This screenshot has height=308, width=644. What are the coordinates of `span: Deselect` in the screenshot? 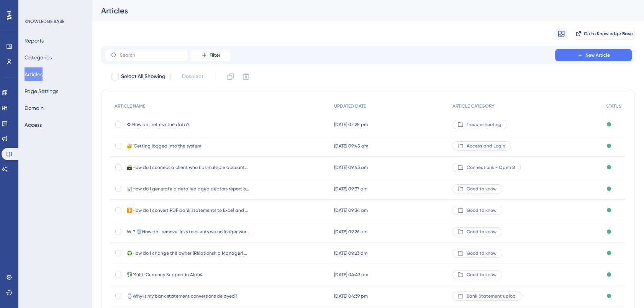 It's located at (193, 77).